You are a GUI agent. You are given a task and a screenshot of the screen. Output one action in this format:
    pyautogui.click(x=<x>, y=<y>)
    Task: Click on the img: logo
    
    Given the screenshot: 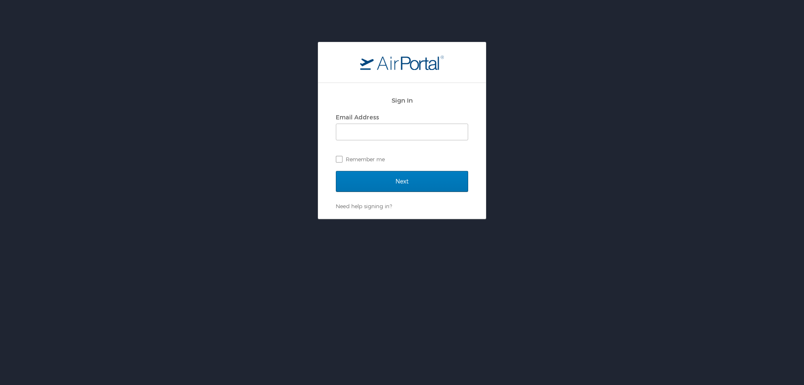 What is the action you would take?
    pyautogui.click(x=402, y=62)
    